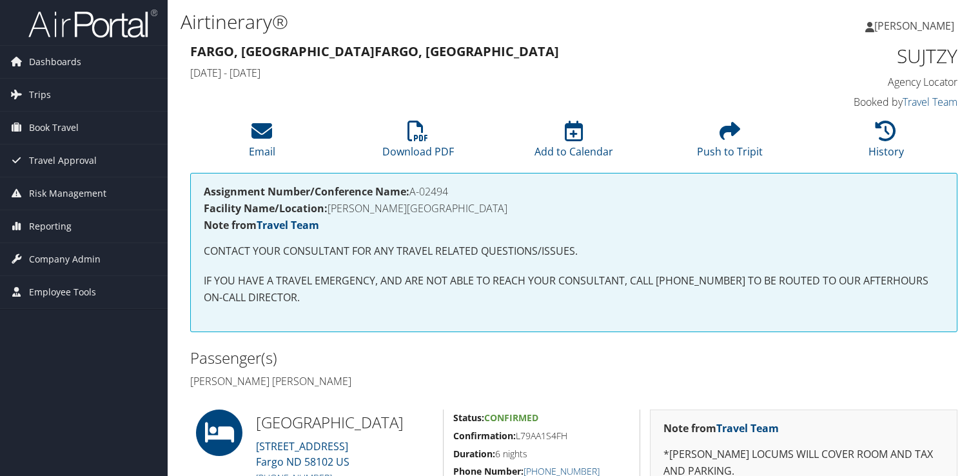 This screenshot has height=476, width=980. Describe the element at coordinates (54, 62) in the screenshot. I see `span: Dashboards` at that location.